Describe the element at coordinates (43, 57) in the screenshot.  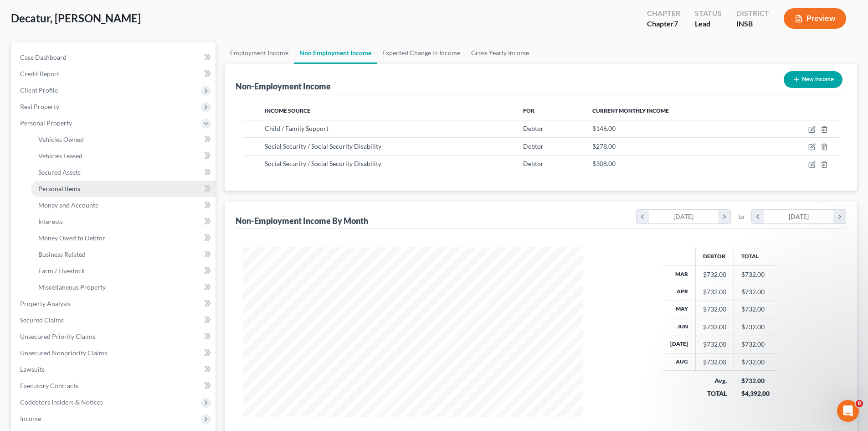
I see `span: Case Dashboard` at that location.